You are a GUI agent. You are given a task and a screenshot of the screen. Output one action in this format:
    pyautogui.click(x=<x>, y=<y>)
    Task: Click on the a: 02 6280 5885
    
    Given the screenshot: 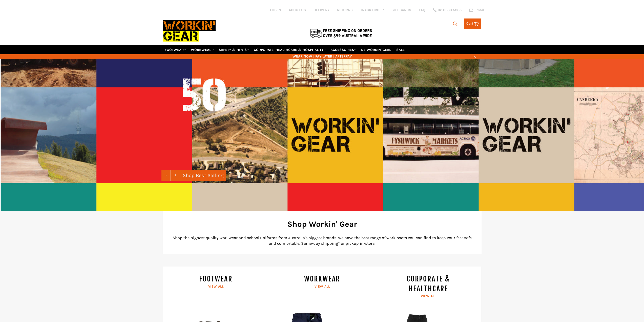 What is the action you would take?
    pyautogui.click(x=447, y=10)
    